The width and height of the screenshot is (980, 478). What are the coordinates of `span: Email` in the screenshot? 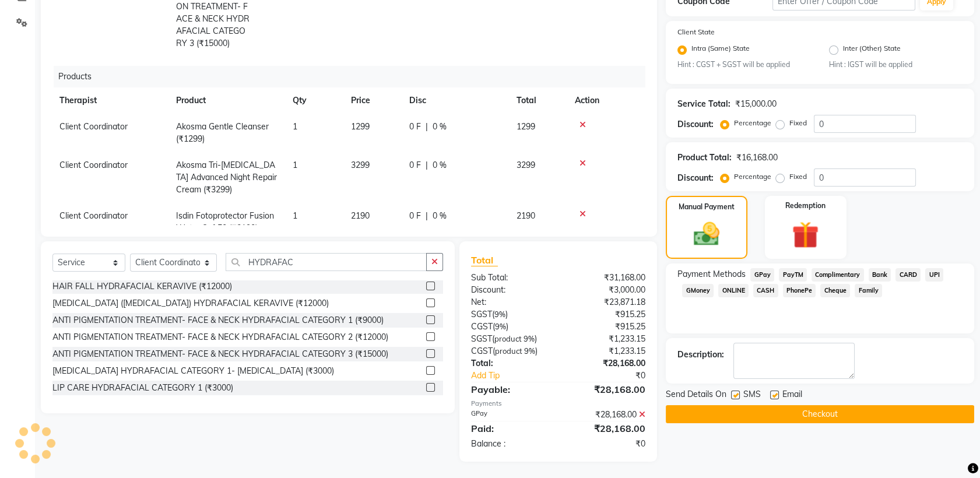 It's located at (793, 396).